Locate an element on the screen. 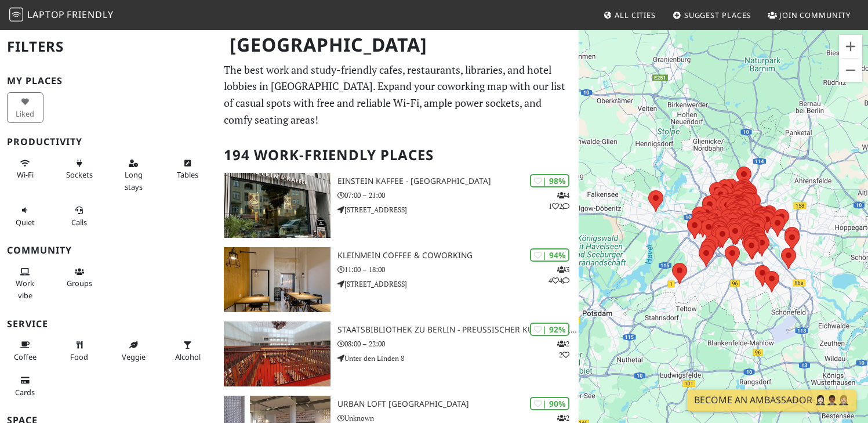 The image size is (868, 423). button: Food is located at coordinates (79, 350).